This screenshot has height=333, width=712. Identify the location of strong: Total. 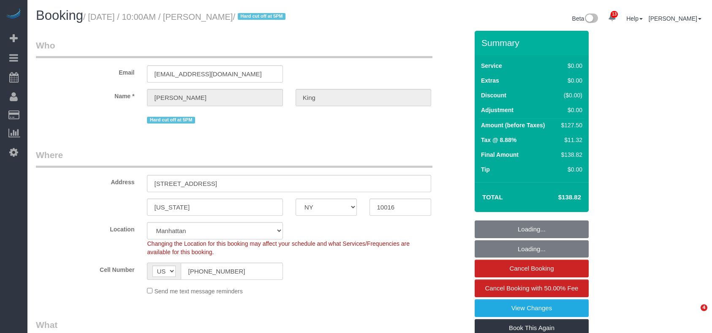
(492, 197).